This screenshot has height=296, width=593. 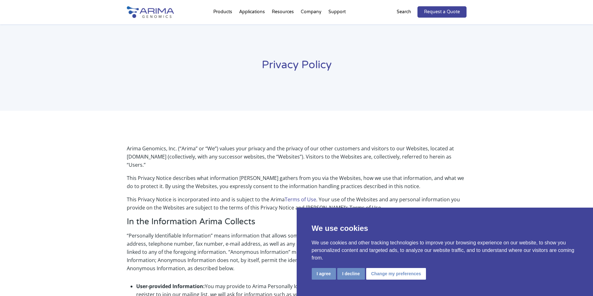 I want to click on button: Change my preferences, so click(x=396, y=274).